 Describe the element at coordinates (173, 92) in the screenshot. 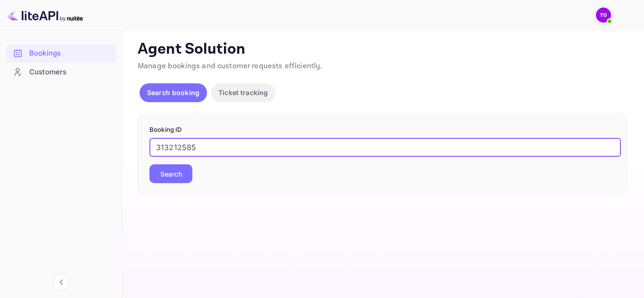

I see `p: Search booking` at that location.